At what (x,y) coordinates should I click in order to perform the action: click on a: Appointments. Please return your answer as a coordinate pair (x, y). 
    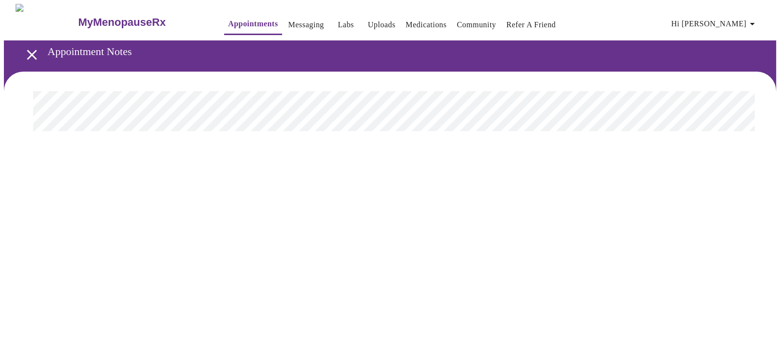
    Looking at the image, I should click on (253, 24).